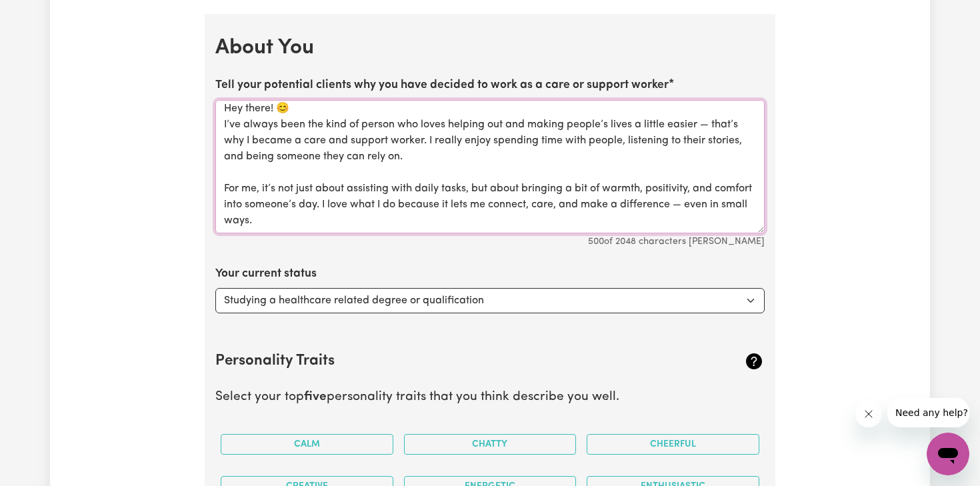  Describe the element at coordinates (673, 444) in the screenshot. I see `button: Cheerful` at that location.